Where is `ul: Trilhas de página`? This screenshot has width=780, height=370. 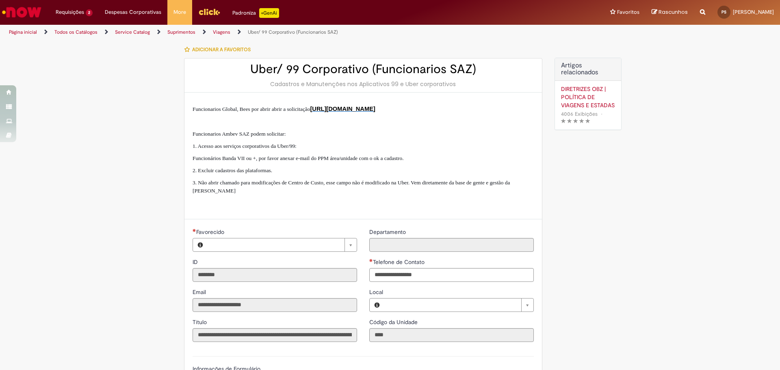
ul: Trilhas de página is located at coordinates (260, 32).